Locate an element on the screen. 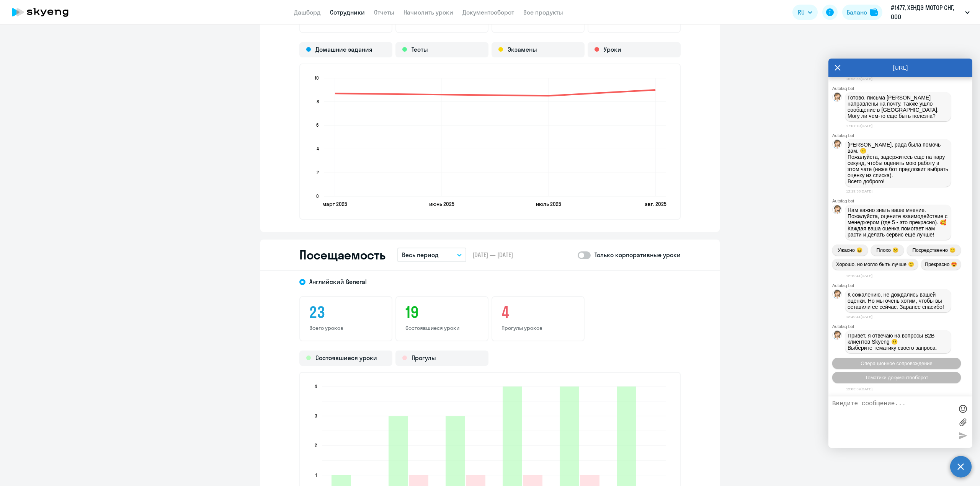  span: Хорошо, но могло быть лучше 🙂 is located at coordinates (875, 264).